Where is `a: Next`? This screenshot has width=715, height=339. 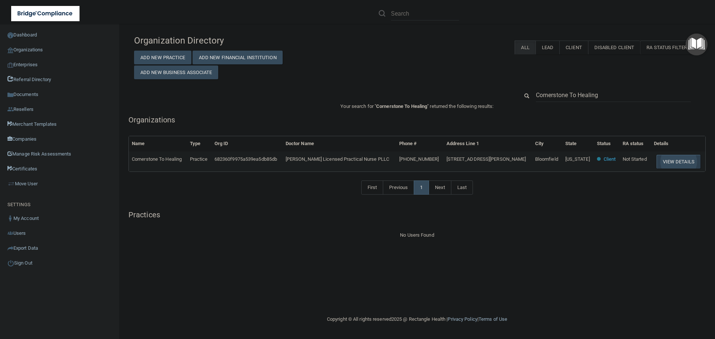 a: Next is located at coordinates (440, 188).